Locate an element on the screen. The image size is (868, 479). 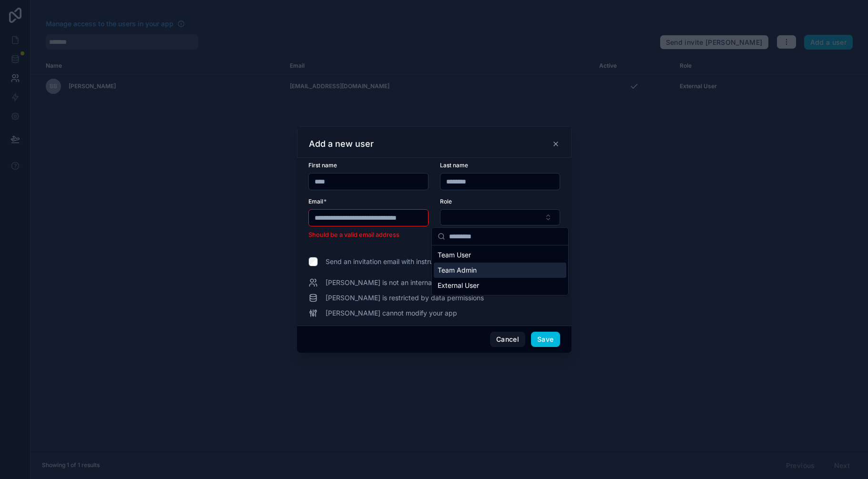
input: Send an invitation email with instructions to log in is located at coordinates (313, 262).